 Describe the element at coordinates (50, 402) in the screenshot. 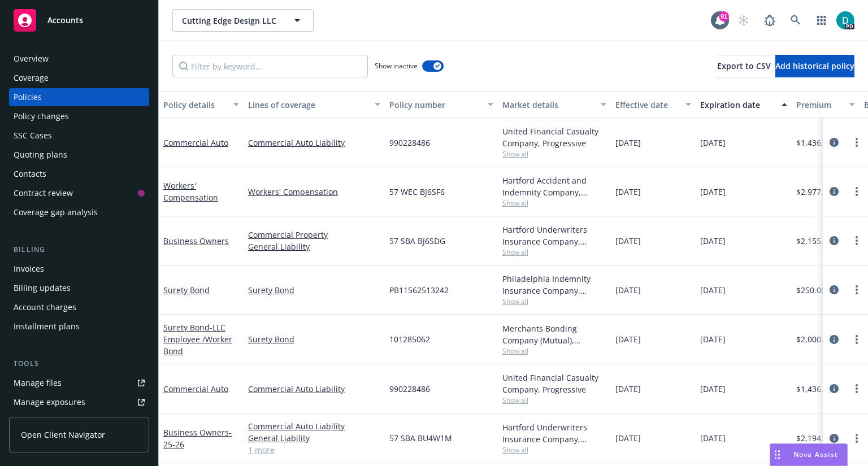

I see `div: Manage exposures` at that location.